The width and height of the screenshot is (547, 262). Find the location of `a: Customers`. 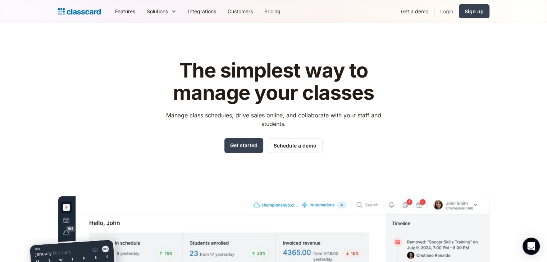

a: Customers is located at coordinates (240, 11).